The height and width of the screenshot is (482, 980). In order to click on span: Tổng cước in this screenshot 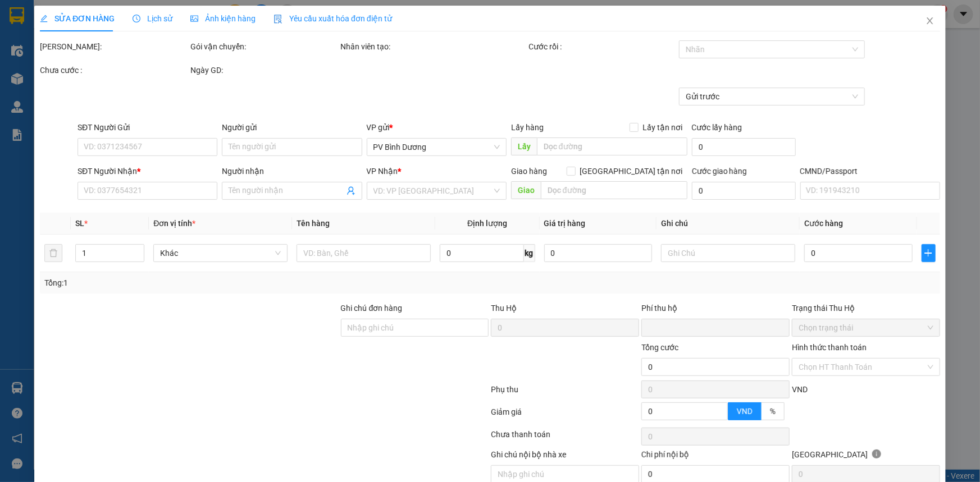, I will do `click(660, 347)`.